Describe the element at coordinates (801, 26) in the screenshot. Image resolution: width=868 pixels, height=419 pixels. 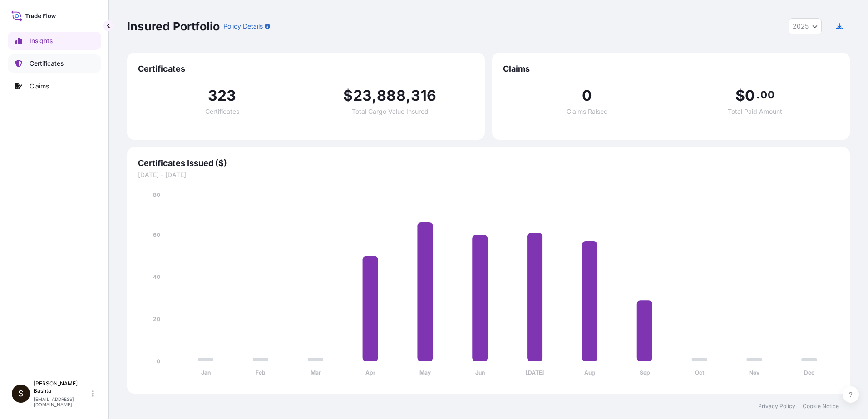
I see `span: 2025` at that location.